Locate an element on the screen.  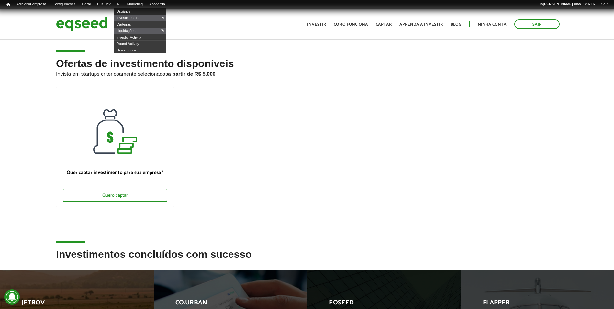
strong: a partir de R$ 5.000 is located at coordinates (191, 74).